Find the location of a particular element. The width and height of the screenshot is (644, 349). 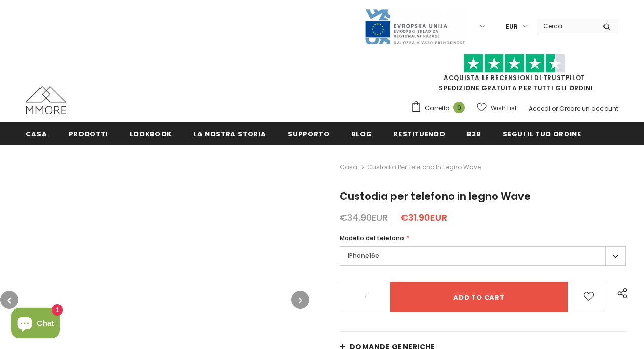

span: SPEDIZIONE GRATUITA PER TUTTI GLI ORDINI is located at coordinates (514, 75).